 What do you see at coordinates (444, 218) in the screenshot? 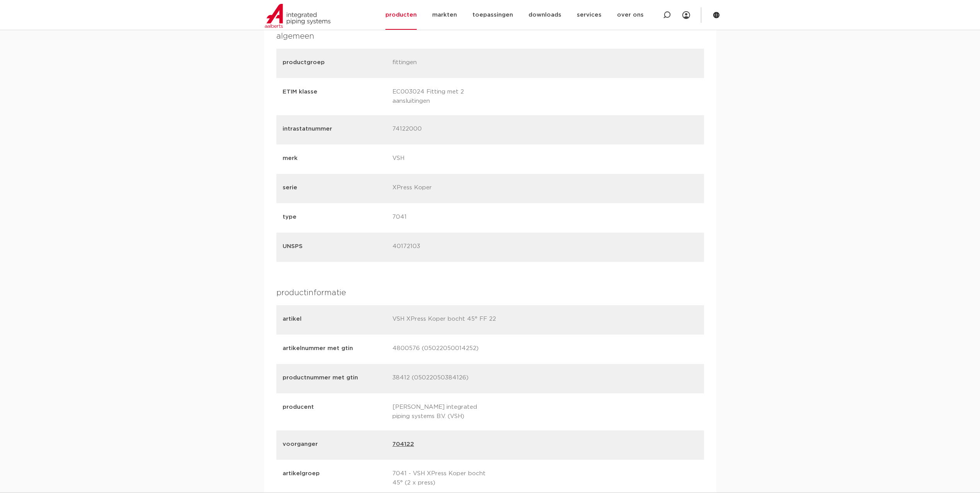
I see `p: 7041` at bounding box center [444, 218].